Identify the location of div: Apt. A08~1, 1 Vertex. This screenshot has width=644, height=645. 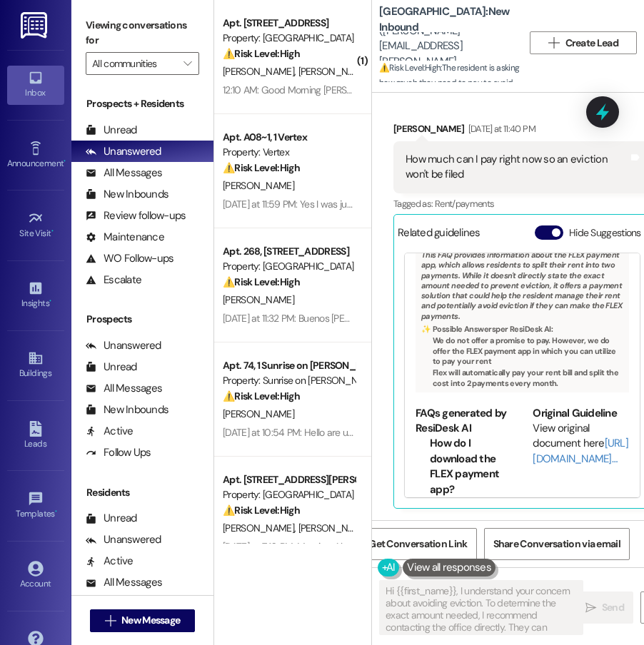
(288, 137).